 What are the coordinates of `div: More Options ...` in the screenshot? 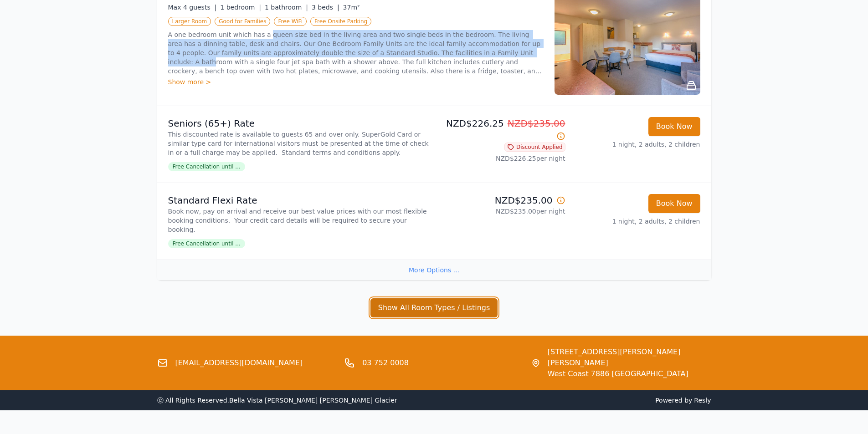 It's located at (434, 269).